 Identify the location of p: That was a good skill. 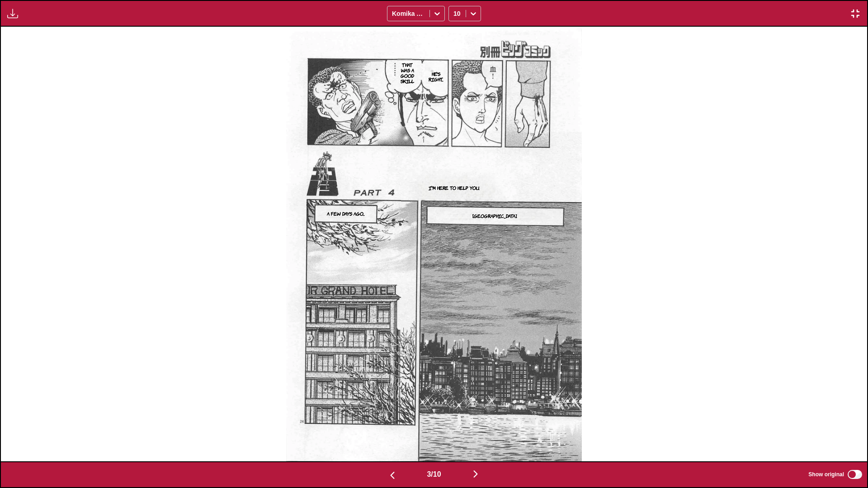
(407, 73).